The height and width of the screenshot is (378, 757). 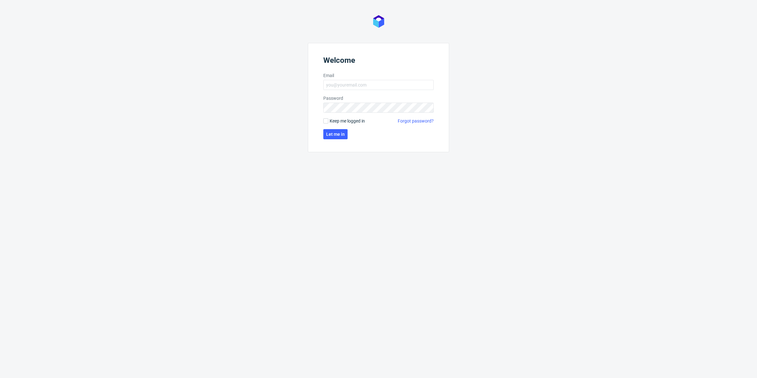 I want to click on a: Forgot password?, so click(x=416, y=121).